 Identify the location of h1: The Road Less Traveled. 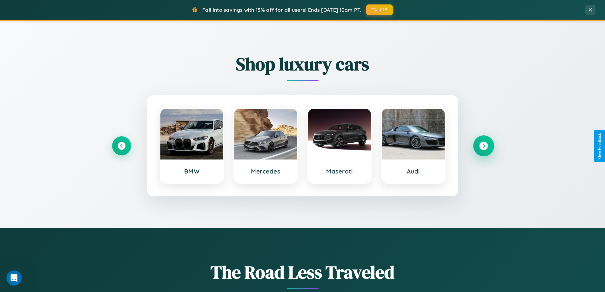
(303, 272).